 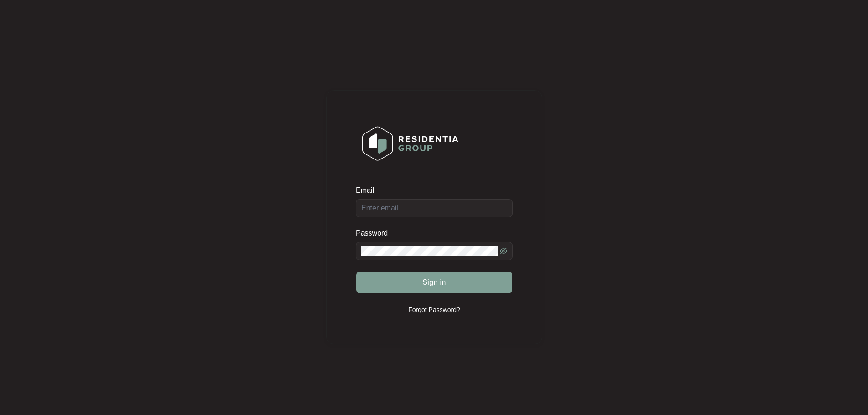 What do you see at coordinates (434, 282) in the screenshot?
I see `button: Sign in` at bounding box center [434, 282].